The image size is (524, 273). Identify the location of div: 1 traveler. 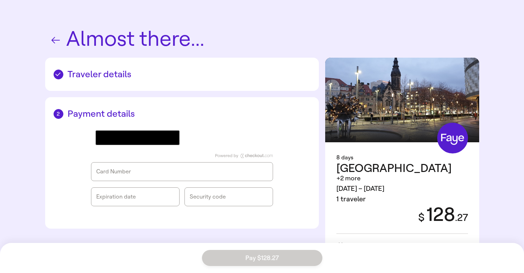
(402, 199).